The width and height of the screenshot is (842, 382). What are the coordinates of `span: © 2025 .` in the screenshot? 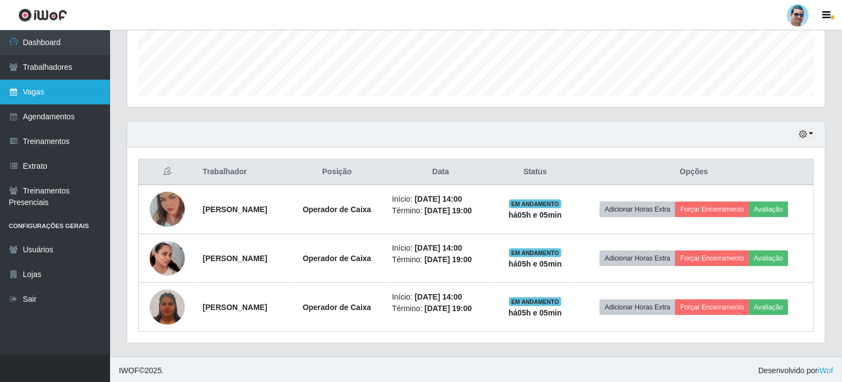 It's located at (141, 371).